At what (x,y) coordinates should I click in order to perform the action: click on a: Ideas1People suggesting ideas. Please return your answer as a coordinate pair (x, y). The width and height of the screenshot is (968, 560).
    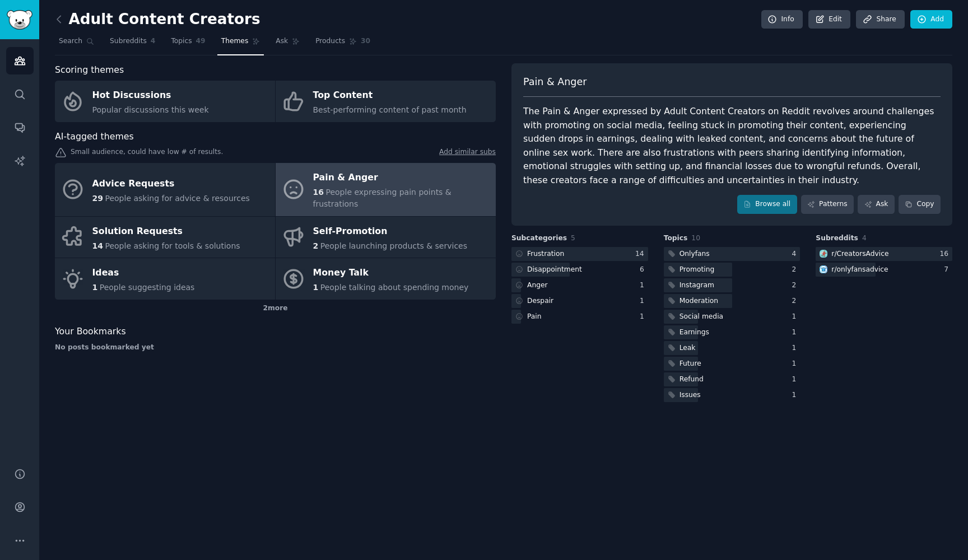
    Looking at the image, I should click on (165, 279).